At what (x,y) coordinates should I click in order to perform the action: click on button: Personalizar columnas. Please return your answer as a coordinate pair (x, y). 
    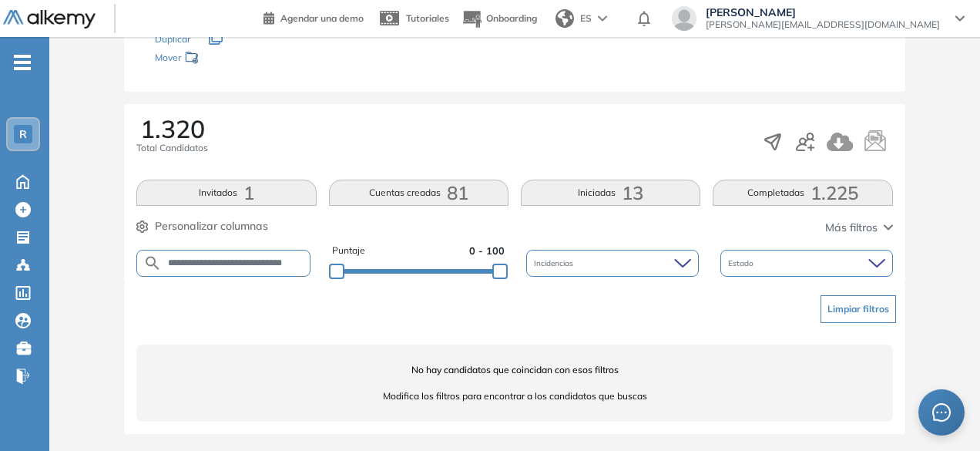
    Looking at the image, I should click on (202, 226).